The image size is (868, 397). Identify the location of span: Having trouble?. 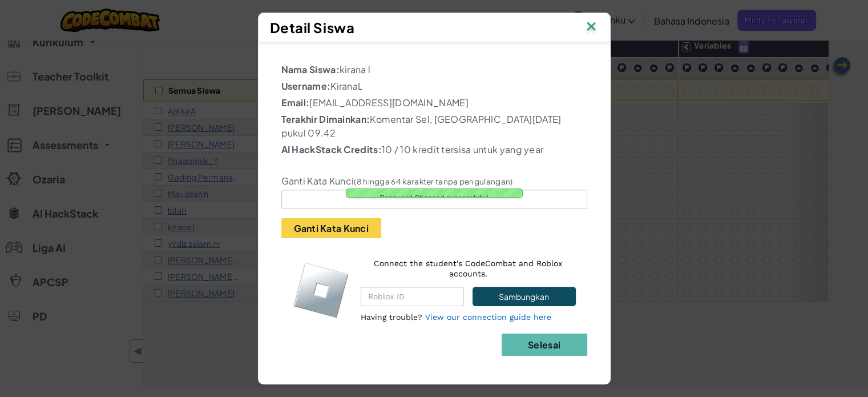
(392, 317).